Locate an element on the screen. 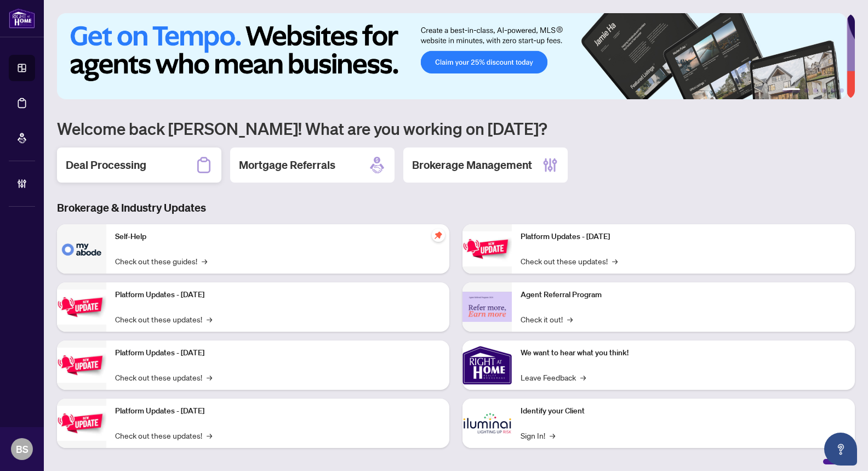 This screenshot has width=868, height=471. p: We want to hear what you think! is located at coordinates (683, 353).